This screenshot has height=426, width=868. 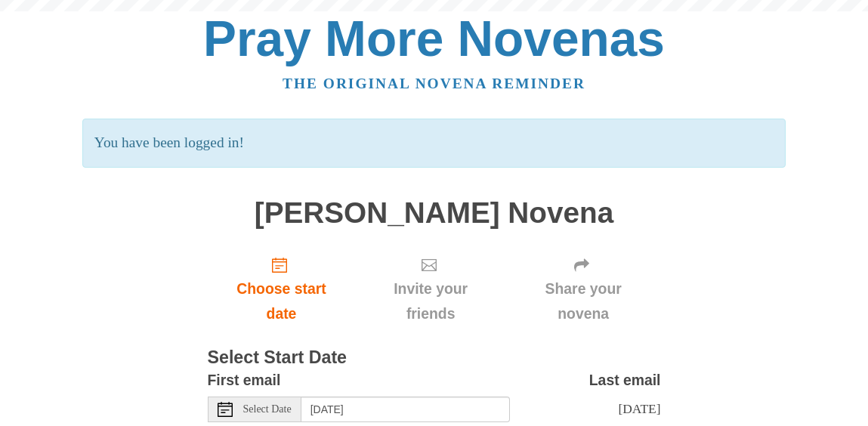 What do you see at coordinates (282, 301) in the screenshot?
I see `span: Choose start date` at bounding box center [282, 301].